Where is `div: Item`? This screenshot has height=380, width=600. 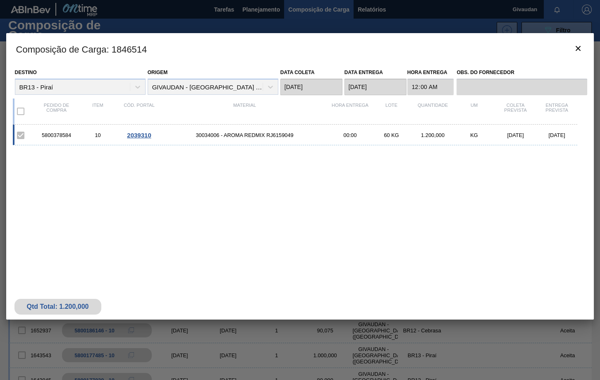
div: Item is located at coordinates (98, 111).